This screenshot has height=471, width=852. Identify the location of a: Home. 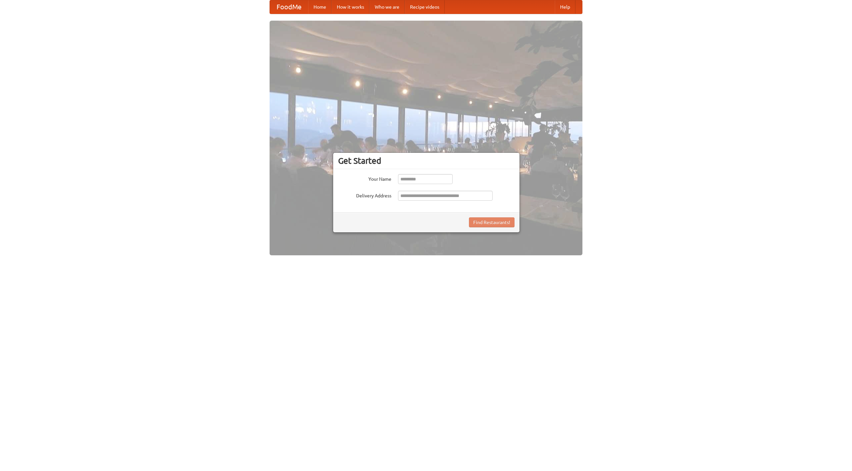
(320, 7).